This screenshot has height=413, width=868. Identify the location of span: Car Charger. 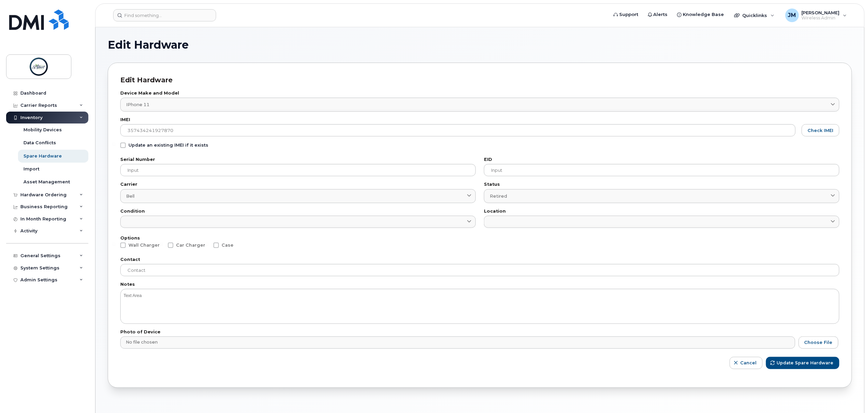
(191, 245).